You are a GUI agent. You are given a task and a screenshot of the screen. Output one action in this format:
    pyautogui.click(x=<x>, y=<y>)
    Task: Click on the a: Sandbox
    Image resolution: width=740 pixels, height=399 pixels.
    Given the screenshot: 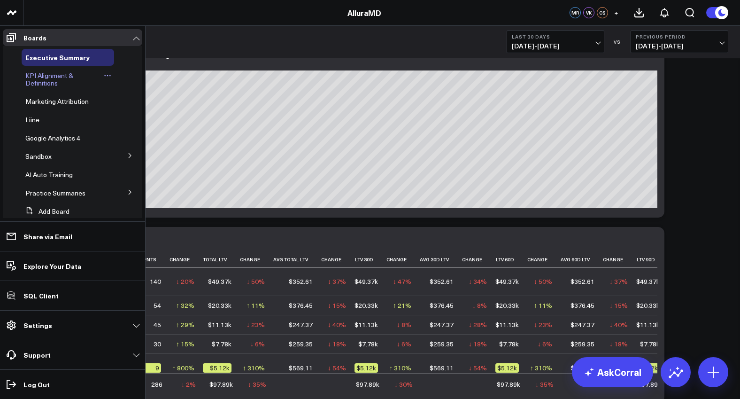 What is the action you would take?
    pyautogui.click(x=39, y=156)
    